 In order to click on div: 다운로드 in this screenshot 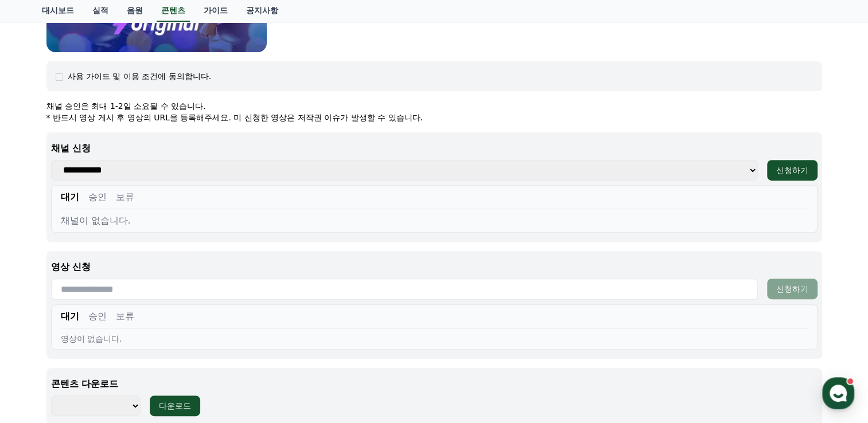, I will do `click(175, 406)`.